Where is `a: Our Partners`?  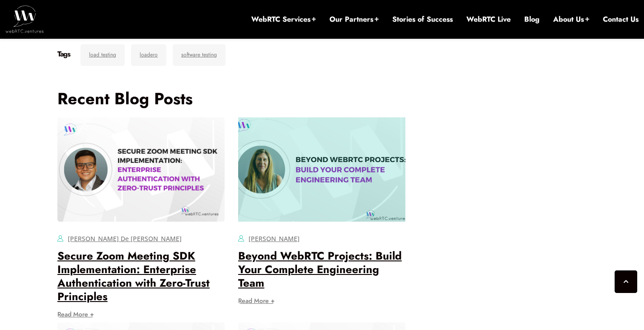
a: Our Partners is located at coordinates (354, 19).